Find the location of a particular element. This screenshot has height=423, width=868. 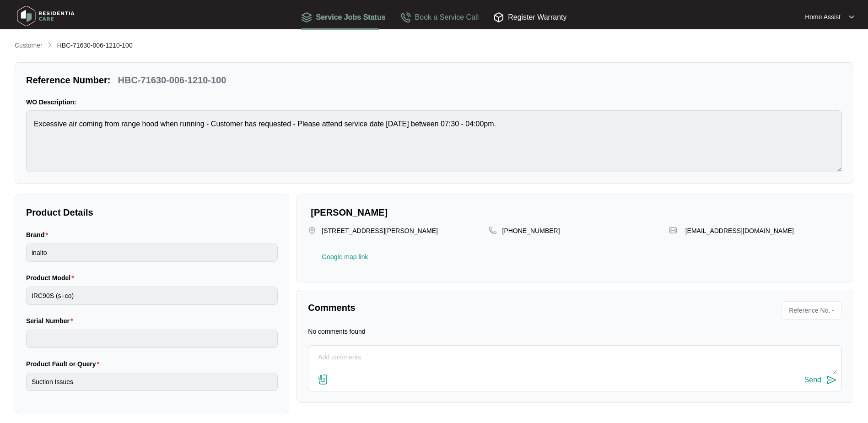

div: Book a Service Call is located at coordinates (440, 17).